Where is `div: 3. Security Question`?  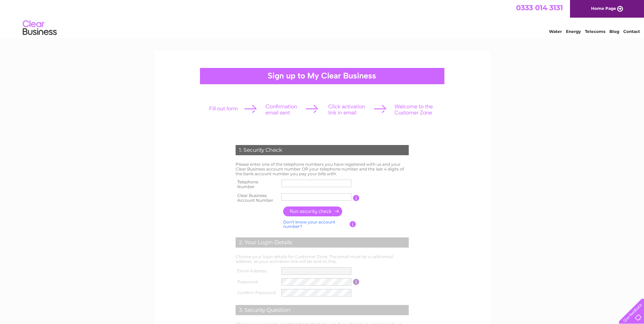 div: 3. Security Question is located at coordinates (322, 310).